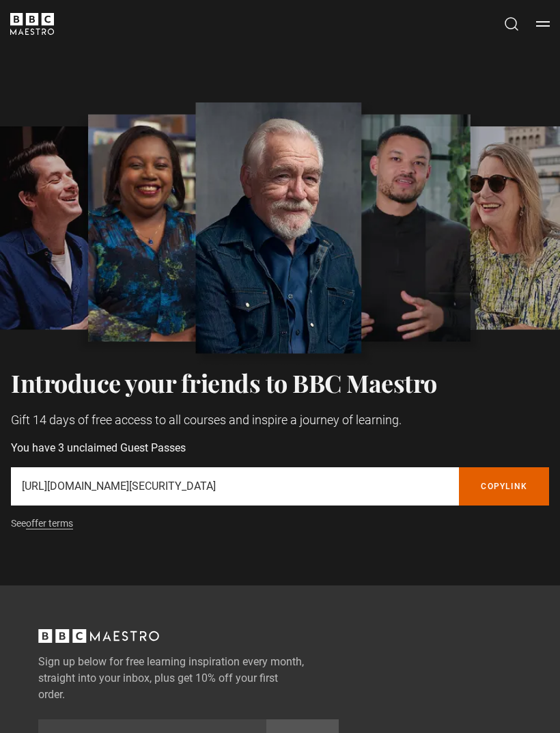 The image size is (560, 733). What do you see at coordinates (280, 448) in the screenshot?
I see `p: You have 3 unclaimed Guest Passes` at bounding box center [280, 448].